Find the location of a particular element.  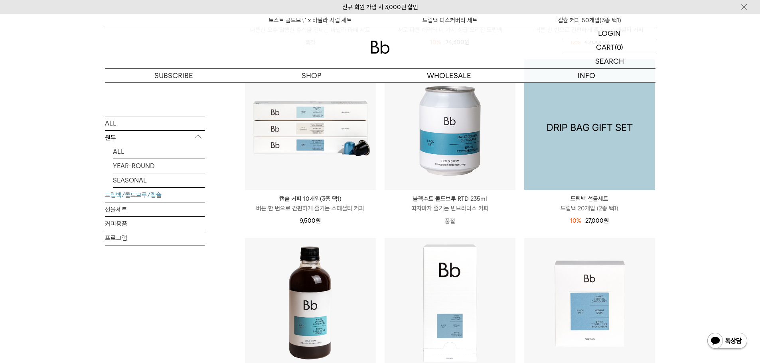

a: 블랙수트 콜드브루 RTD 235ml is located at coordinates (450, 125).